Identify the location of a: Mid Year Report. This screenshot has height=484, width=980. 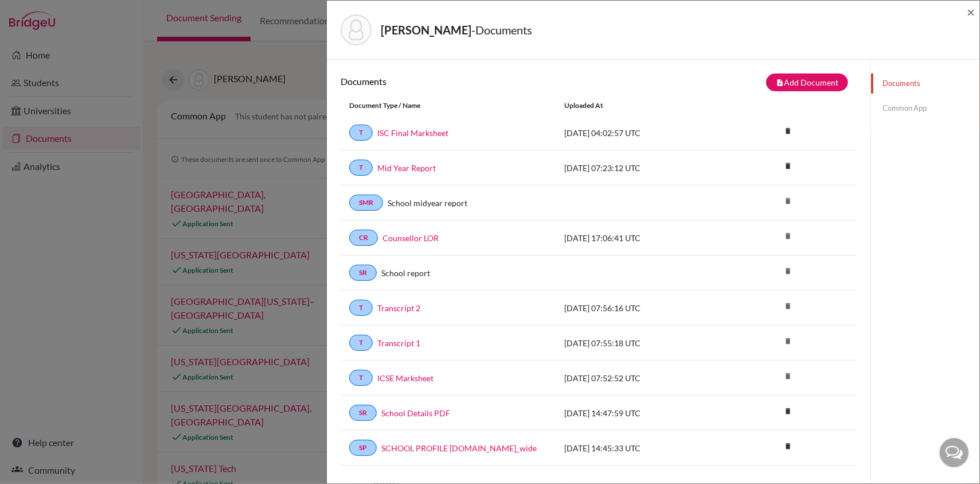
(406, 168).